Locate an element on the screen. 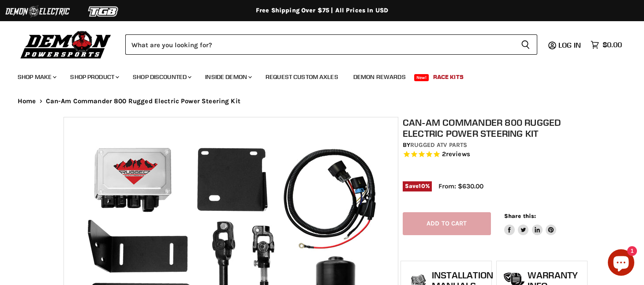 The width and height of the screenshot is (644, 285). span: Rated 5.0 out of 5 stars 2 reviews is located at coordinates (494, 154).